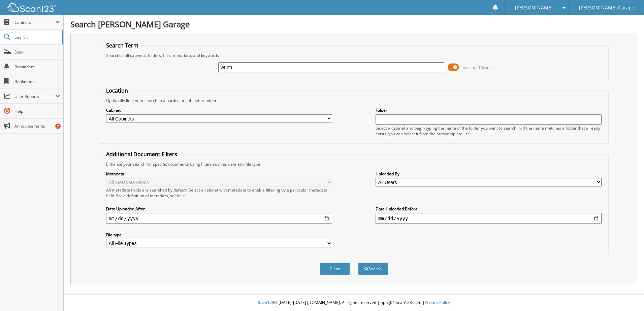 The height and width of the screenshot is (311, 644). I want to click on span: Bookmarks, so click(37, 82).